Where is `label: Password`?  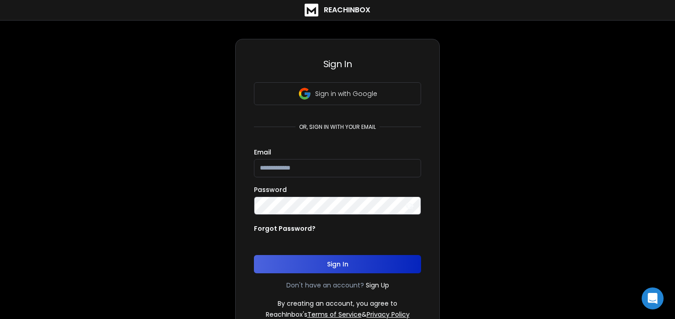
label: Password is located at coordinates (270, 190).